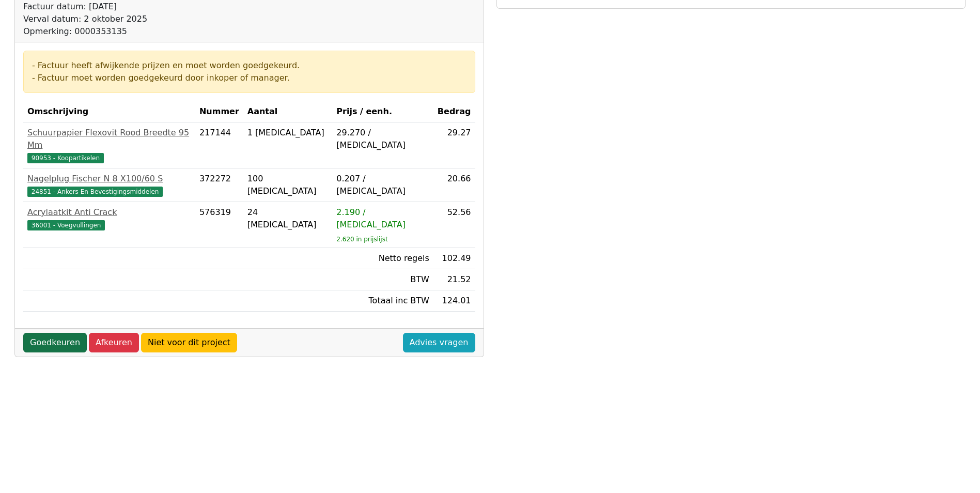  What do you see at coordinates (439, 343) in the screenshot?
I see `a: Advies vragen` at bounding box center [439, 343].